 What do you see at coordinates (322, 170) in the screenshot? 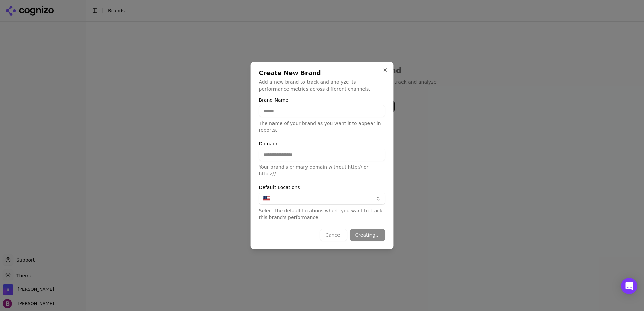
I see `p: Your brand's primary domain without http:// or https://` at bounding box center [322, 170].